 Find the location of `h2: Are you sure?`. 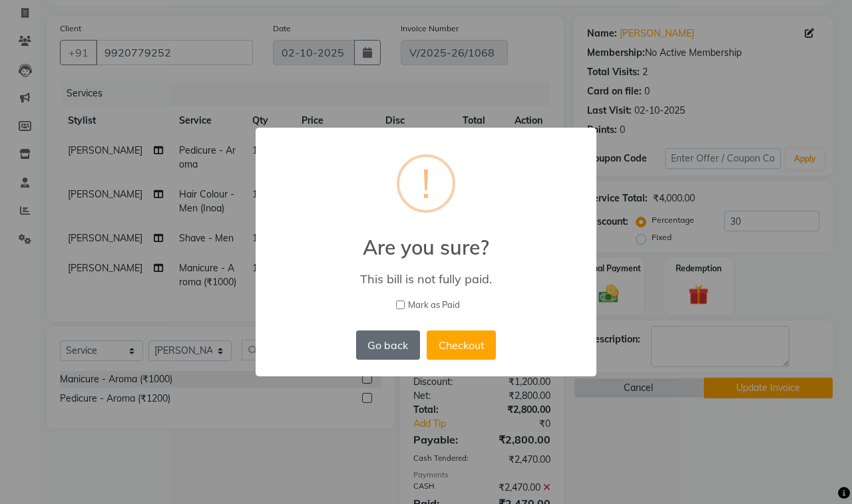

h2: Are you sure? is located at coordinates (426, 239).